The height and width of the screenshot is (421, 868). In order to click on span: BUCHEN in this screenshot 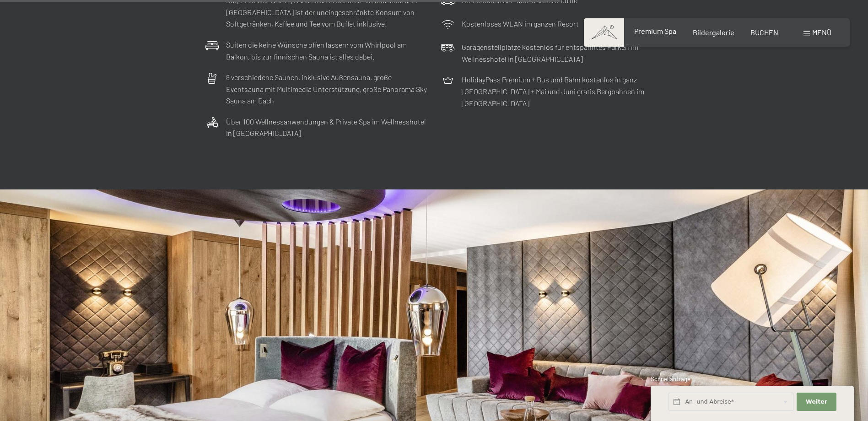, I will do `click(764, 32)`.